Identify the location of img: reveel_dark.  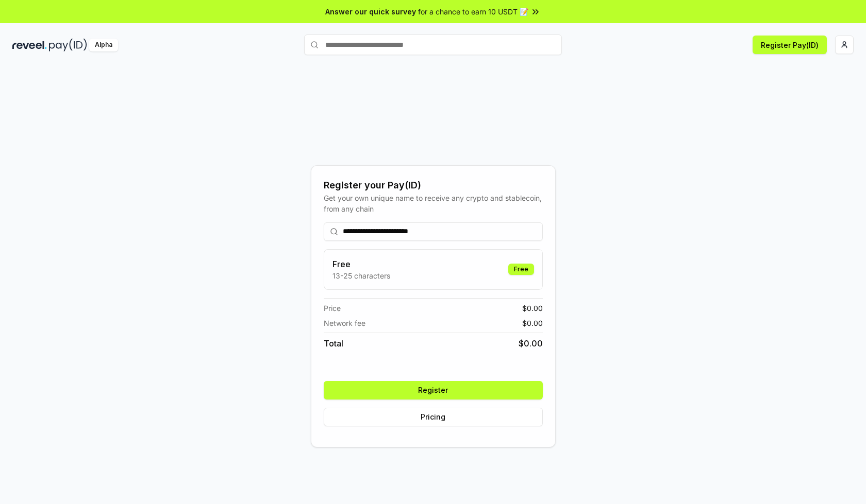
(30, 45).